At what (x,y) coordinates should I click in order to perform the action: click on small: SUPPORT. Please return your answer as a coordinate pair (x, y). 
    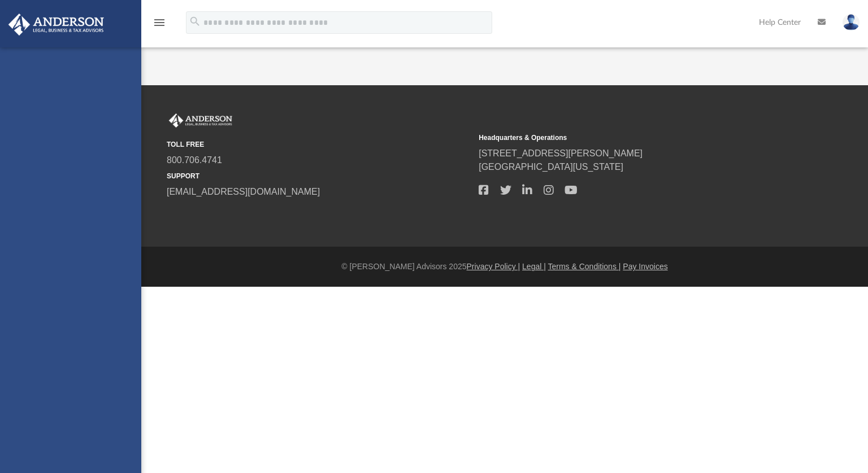
    Looking at the image, I should click on (318, 177).